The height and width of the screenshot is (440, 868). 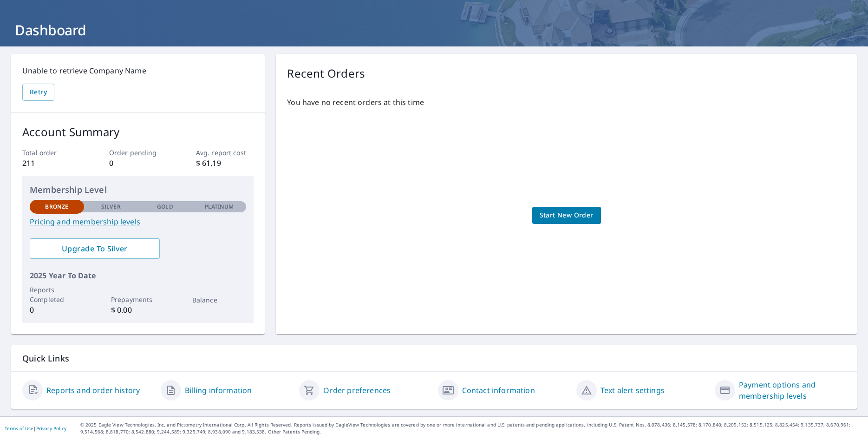 I want to click on button: Retry, so click(x=38, y=92).